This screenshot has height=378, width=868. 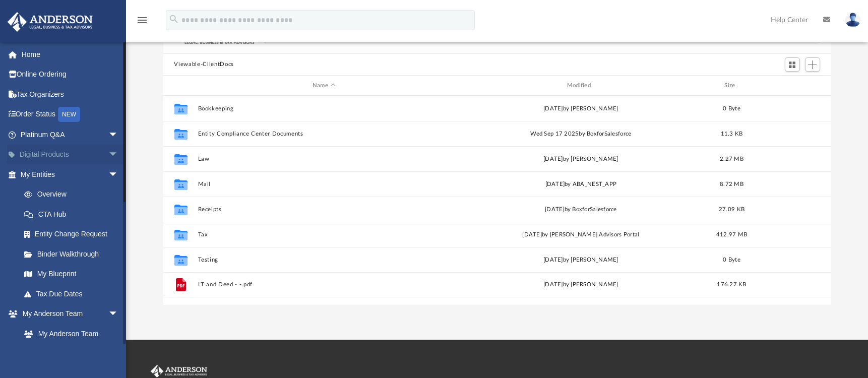 I want to click on button: Add, so click(x=812, y=65).